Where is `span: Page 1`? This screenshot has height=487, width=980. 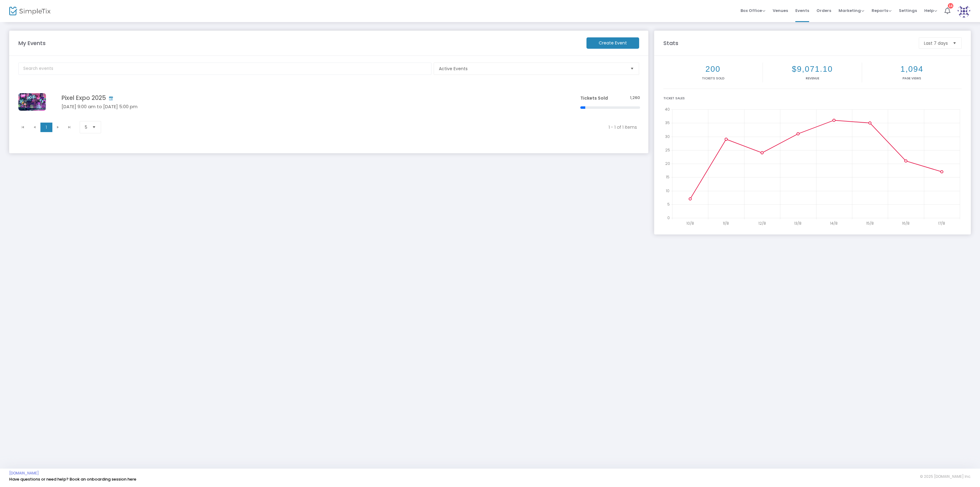 span: Page 1 is located at coordinates (46, 127).